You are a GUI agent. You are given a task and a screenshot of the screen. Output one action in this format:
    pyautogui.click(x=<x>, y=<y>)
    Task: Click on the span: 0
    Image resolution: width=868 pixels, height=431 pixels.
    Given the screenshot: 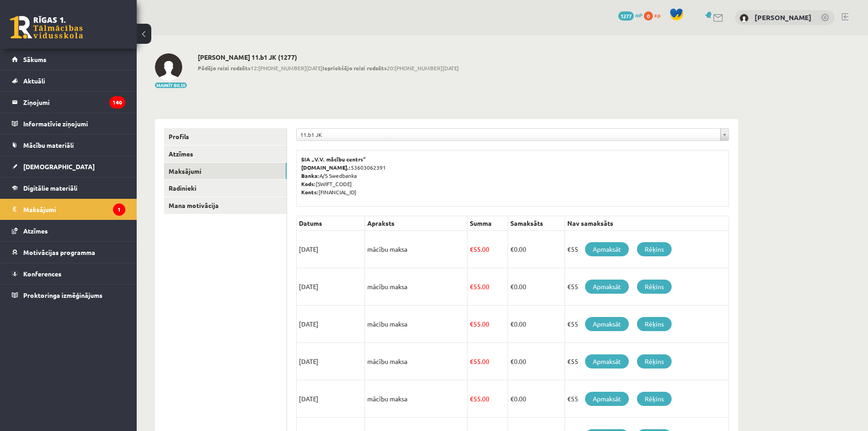 What is the action you would take?
    pyautogui.click(x=648, y=16)
    